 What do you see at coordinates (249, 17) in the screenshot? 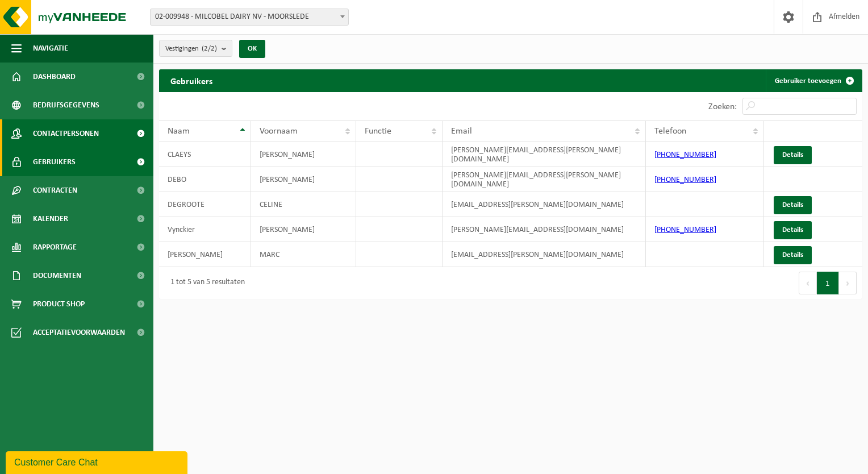
I see `span: 02-009948 - MILCOBEL DAIRY NV - MOORSLEDE` at bounding box center [249, 17].